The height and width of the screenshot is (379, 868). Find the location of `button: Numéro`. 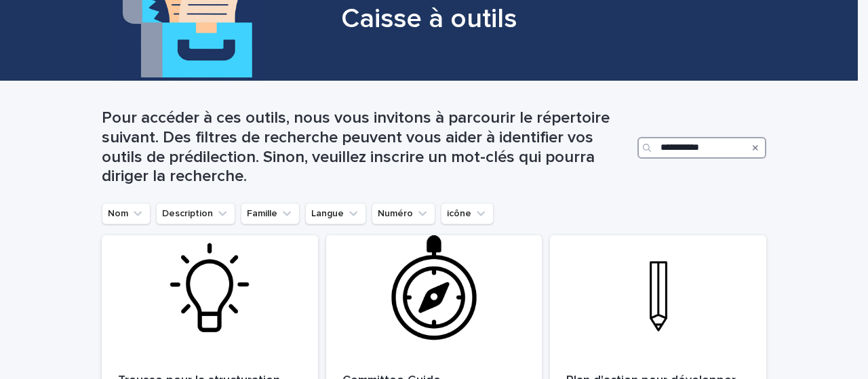

button: Numéro is located at coordinates (403, 213).